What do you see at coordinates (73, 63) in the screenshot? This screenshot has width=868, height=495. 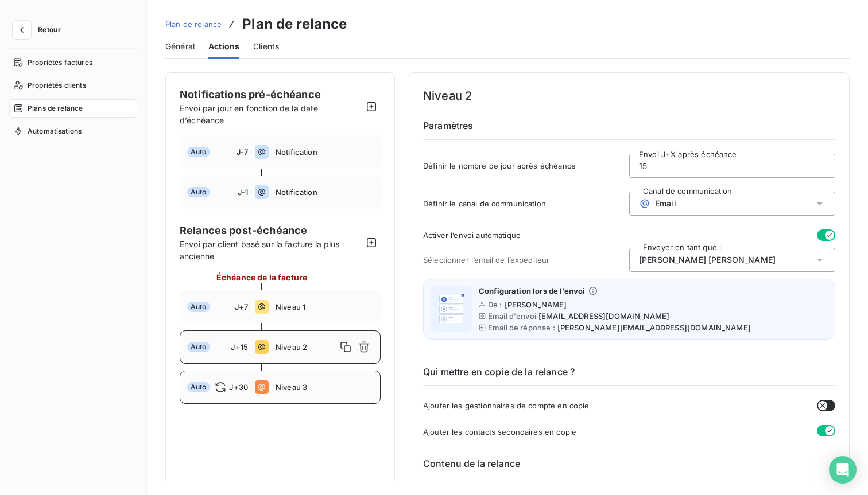 I see `a: Propriétés factures` at bounding box center [73, 63].